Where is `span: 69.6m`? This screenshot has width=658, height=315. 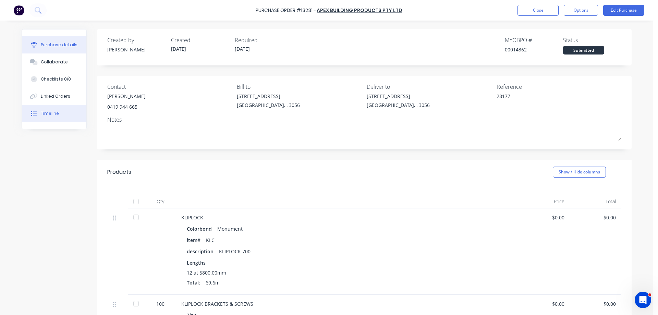 span: 69.6m is located at coordinates (213, 283).